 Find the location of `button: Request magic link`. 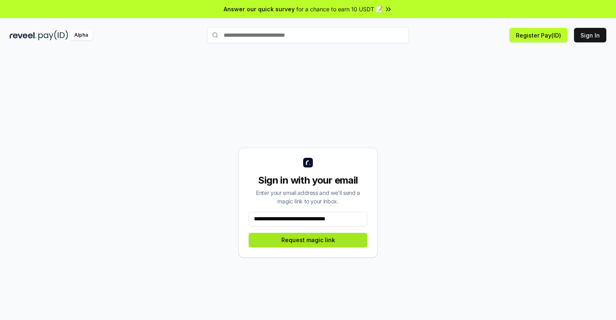

button: Request magic link is located at coordinates (308, 240).